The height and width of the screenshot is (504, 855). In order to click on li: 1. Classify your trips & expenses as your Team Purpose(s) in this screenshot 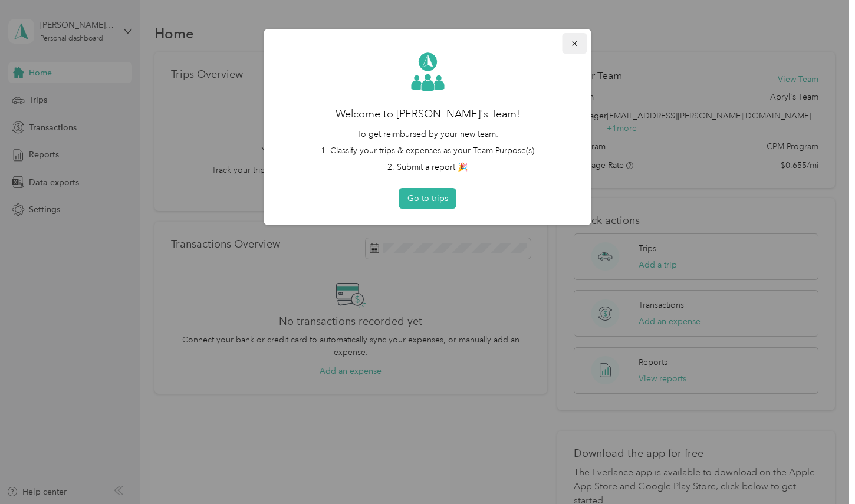, I will do `click(428, 150)`.